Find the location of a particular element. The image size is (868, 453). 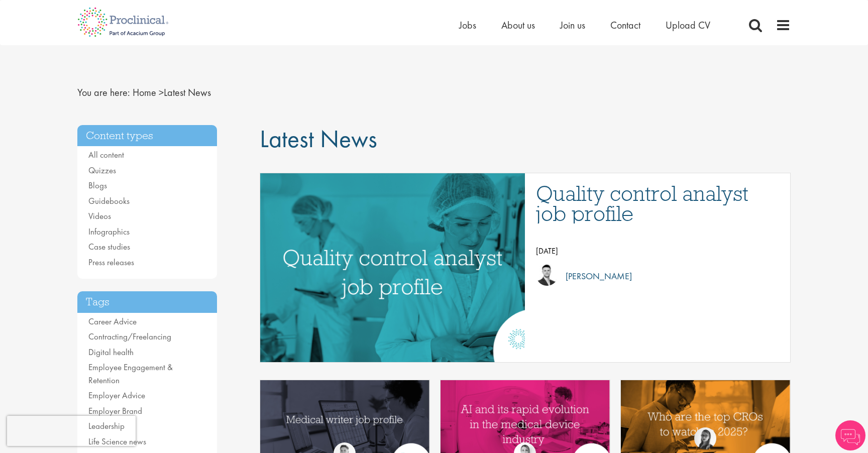

img: Joshua Godden is located at coordinates (547, 274).